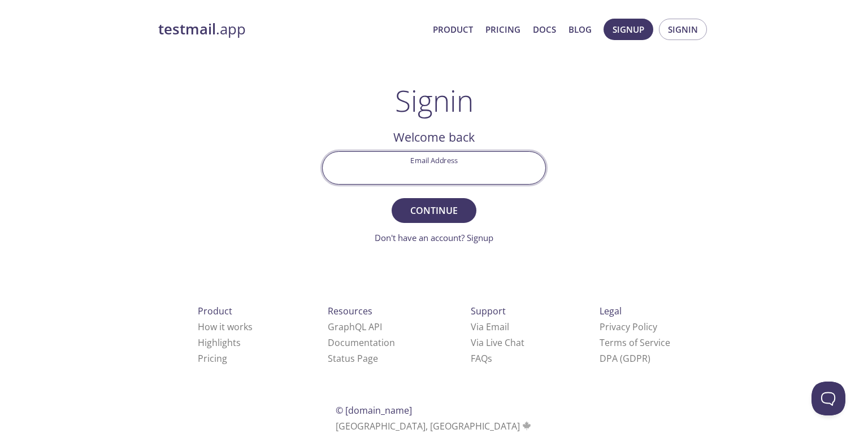  What do you see at coordinates (635, 343) in the screenshot?
I see `a: Terms of Service` at bounding box center [635, 343].